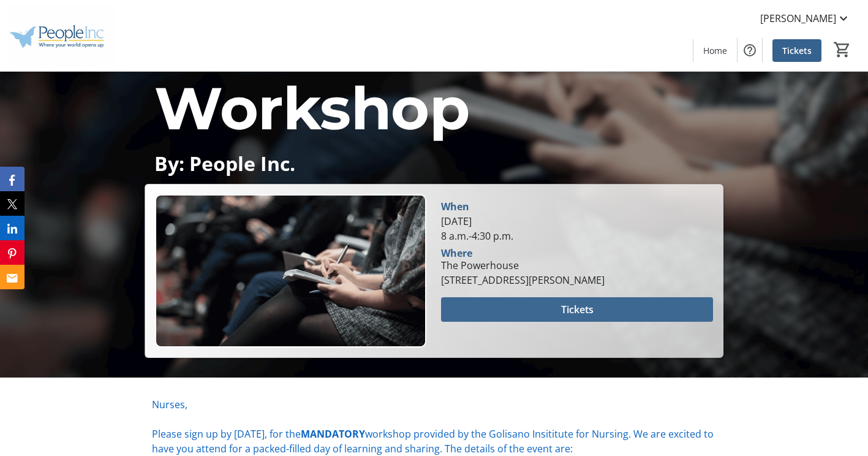 The width and height of the screenshot is (868, 456). Describe the element at coordinates (333, 434) in the screenshot. I see `strong: MANDATORY` at that location.